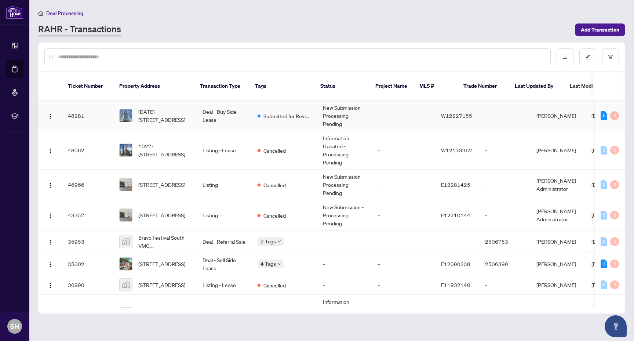 The height and width of the screenshot is (341, 634). What do you see at coordinates (41, 13) in the screenshot?
I see `span: home` at bounding box center [41, 13].